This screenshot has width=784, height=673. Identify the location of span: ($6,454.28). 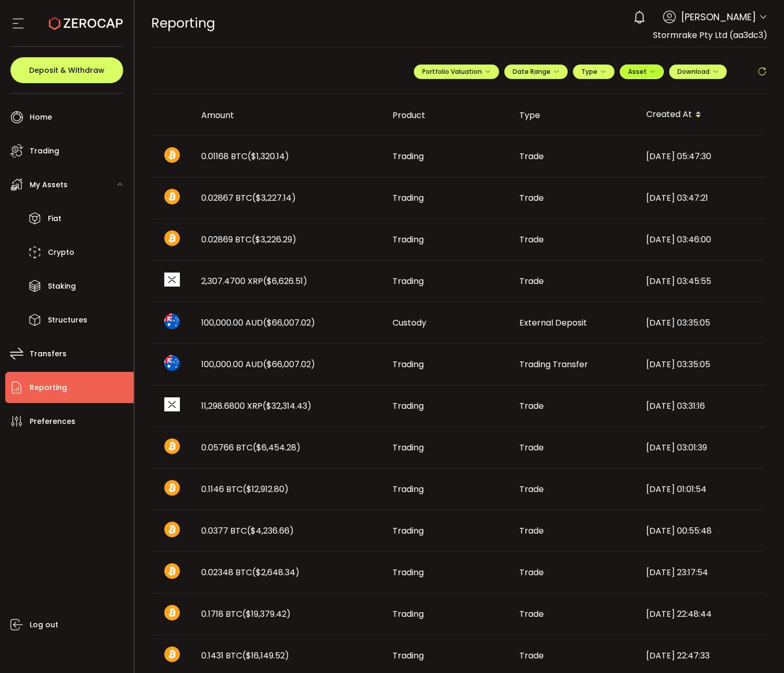
(277, 447).